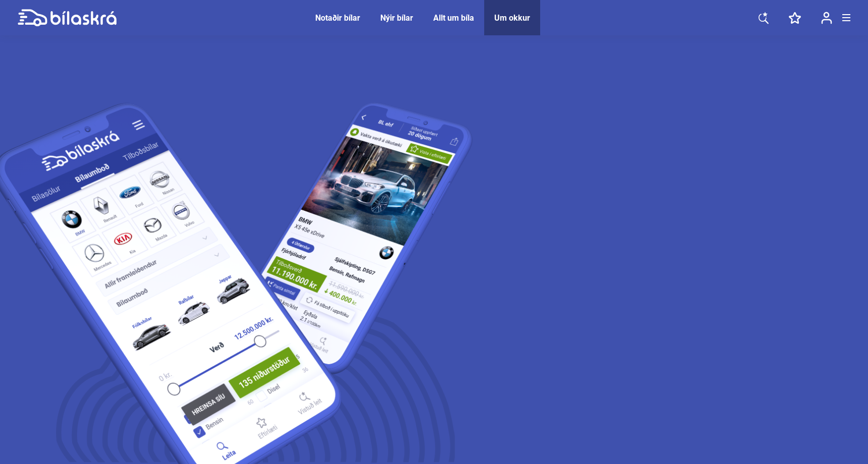 Image resolution: width=868 pixels, height=464 pixels. Describe the element at coordinates (826, 18) in the screenshot. I see `img: user-login.svg` at that location.